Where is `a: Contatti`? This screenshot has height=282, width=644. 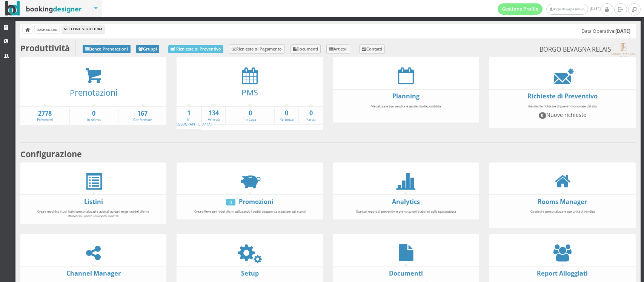 a: Contatti is located at coordinates (372, 49).